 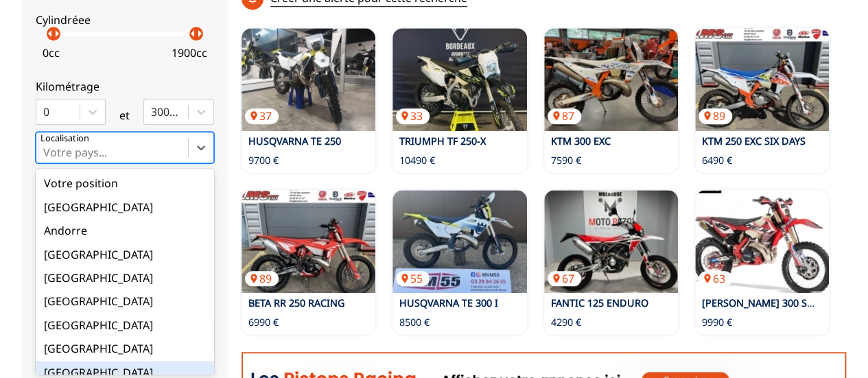 What do you see at coordinates (125, 20) in the screenshot?
I see `p: Cylindréee` at bounding box center [125, 20].